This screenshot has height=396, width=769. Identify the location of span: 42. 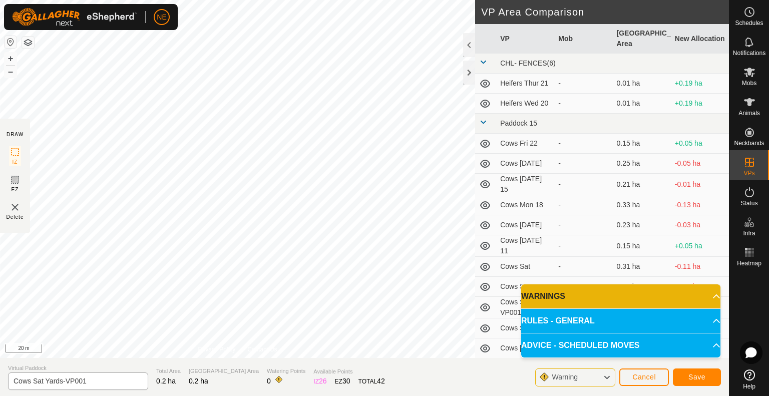
(381, 381).